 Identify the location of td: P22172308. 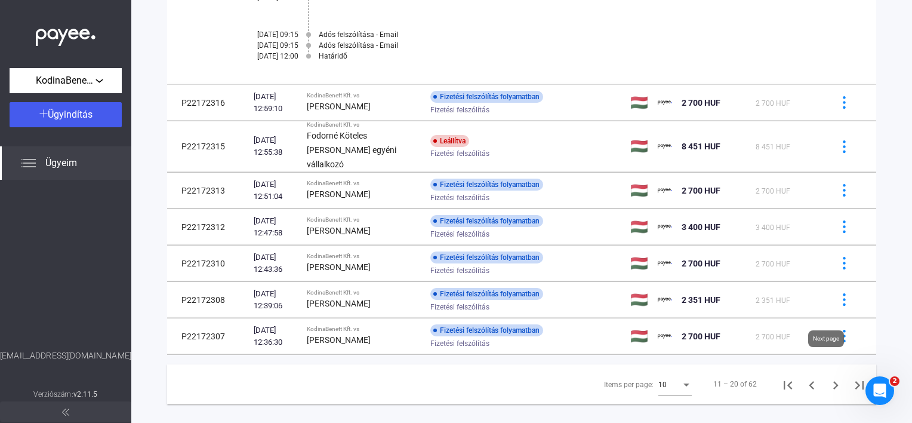
(208, 300).